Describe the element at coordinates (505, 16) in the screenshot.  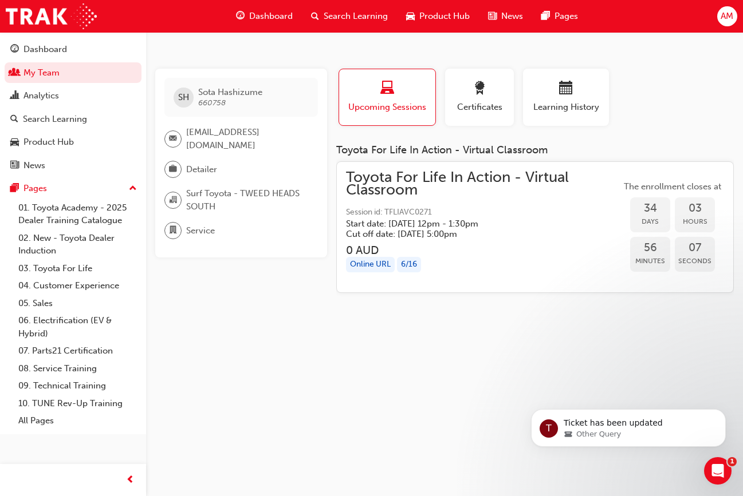
I see `a: news-iconNews` at that location.